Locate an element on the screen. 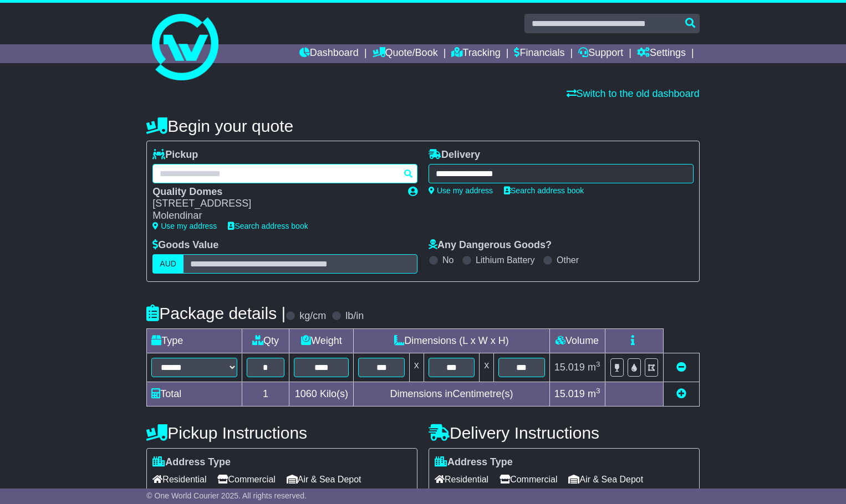 Image resolution: width=846 pixels, height=504 pixels. h4: Package details | is located at coordinates (216, 313).